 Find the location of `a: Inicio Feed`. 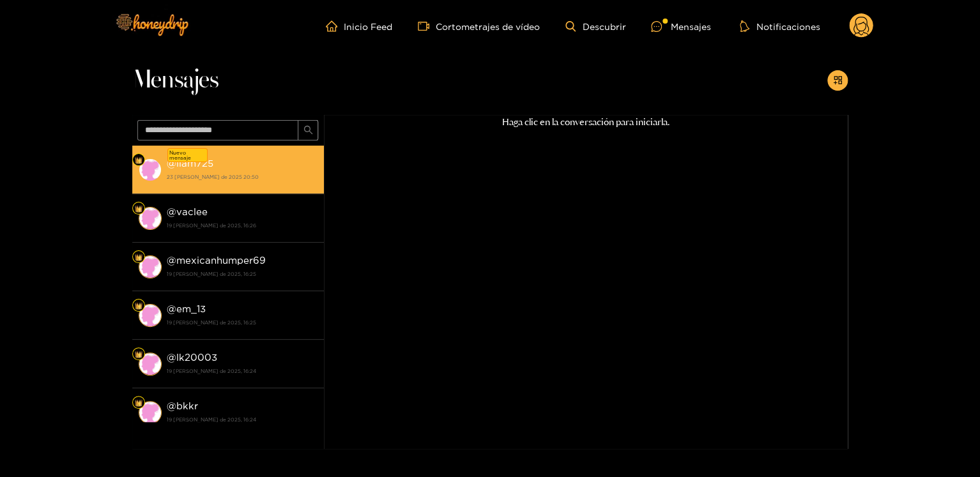

a: Inicio Feed is located at coordinates (359, 26).